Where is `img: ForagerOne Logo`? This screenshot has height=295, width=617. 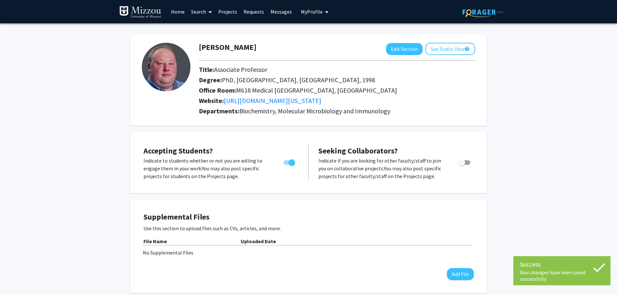
img: ForagerOne Logo is located at coordinates (483, 12).